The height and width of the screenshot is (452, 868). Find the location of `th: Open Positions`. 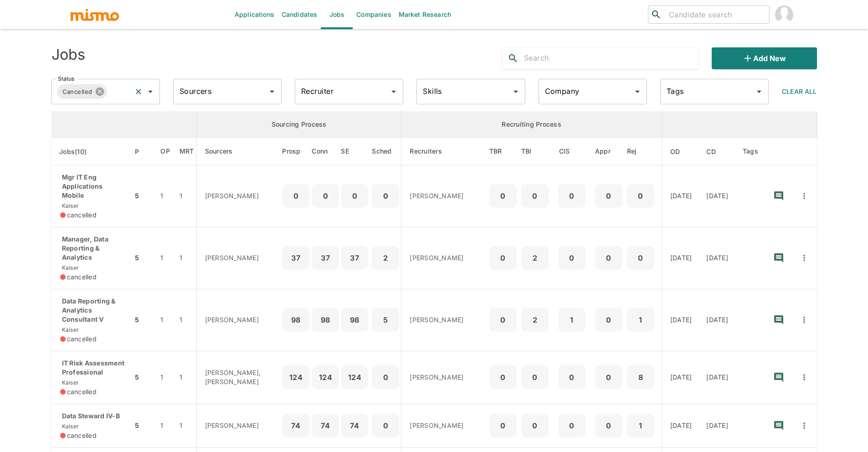

th: Open Positions is located at coordinates (165, 151).